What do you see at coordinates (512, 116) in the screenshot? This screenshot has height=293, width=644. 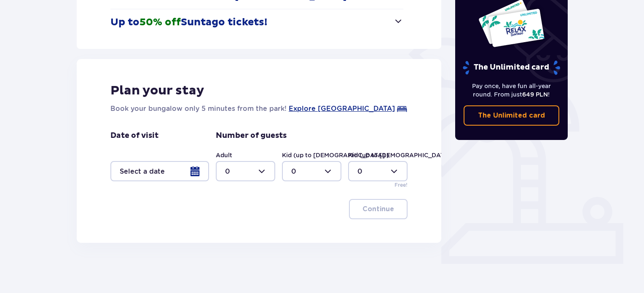 I see `a: The Unlimited card` at bounding box center [512, 116].